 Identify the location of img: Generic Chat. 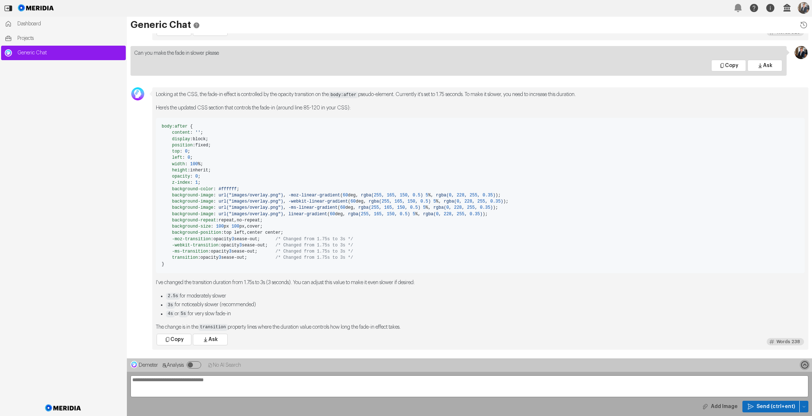
(8, 53).